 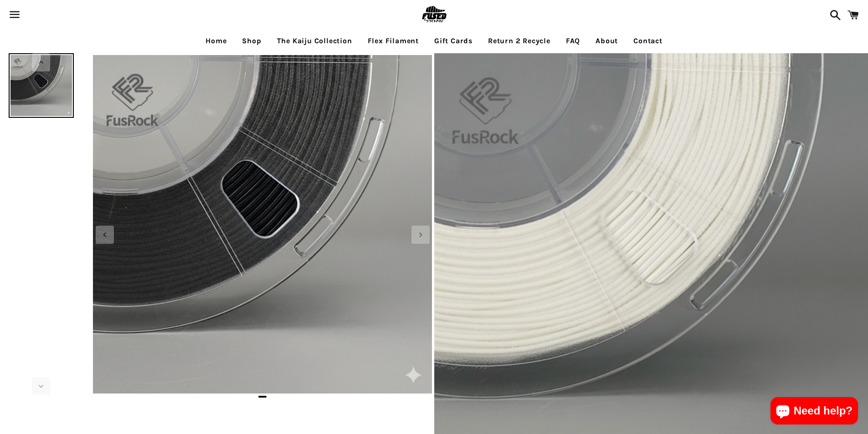 What do you see at coordinates (454, 41) in the screenshot?
I see `a: Gift Cards` at bounding box center [454, 41].